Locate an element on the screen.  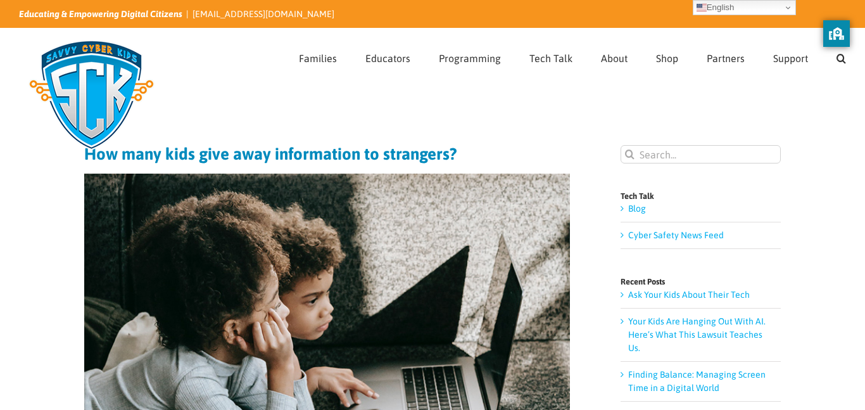
h4: Recent Posts is located at coordinates (700, 281).